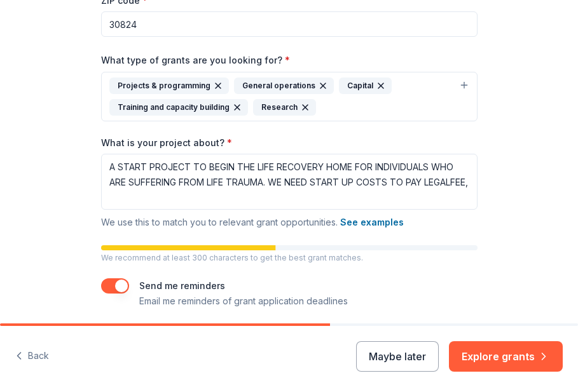 The width and height of the screenshot is (578, 392). What do you see at coordinates (289, 258) in the screenshot?
I see `p: We recommend at least 300 characters to get the best grant matches.` at bounding box center [289, 258].